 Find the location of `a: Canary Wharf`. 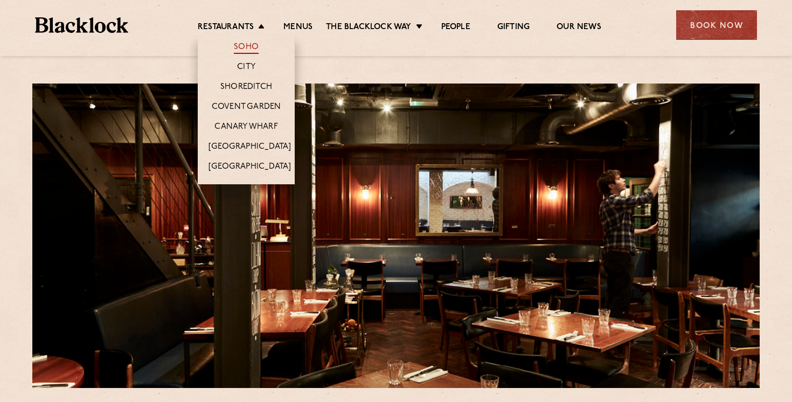

a: Canary Wharf is located at coordinates (246, 128).